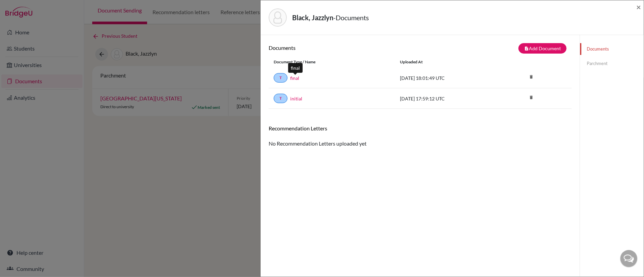 This screenshot has height=277, width=644. Describe the element at coordinates (295, 68) in the screenshot. I see `div: final` at that location.